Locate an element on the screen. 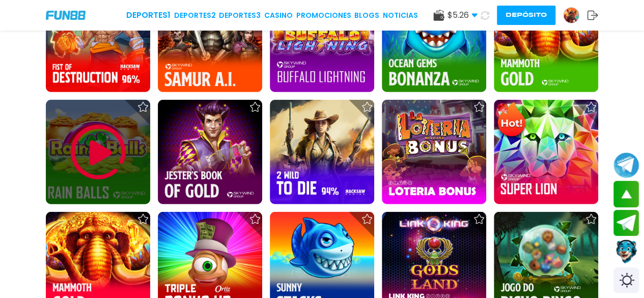  span: $ 5.26 is located at coordinates (462, 15).